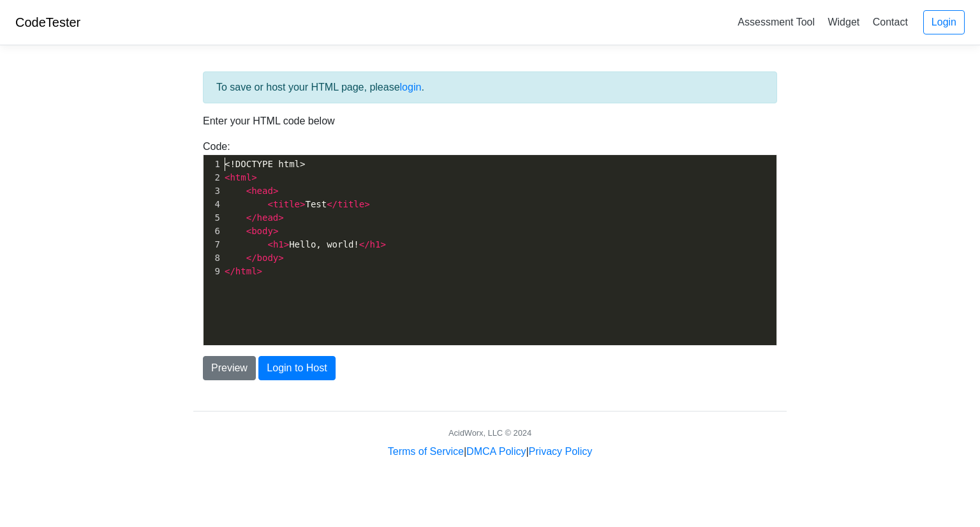 Image resolution: width=980 pixels, height=527 pixels. I want to click on div: AcidWorx, LLC © 2024, so click(490, 432).